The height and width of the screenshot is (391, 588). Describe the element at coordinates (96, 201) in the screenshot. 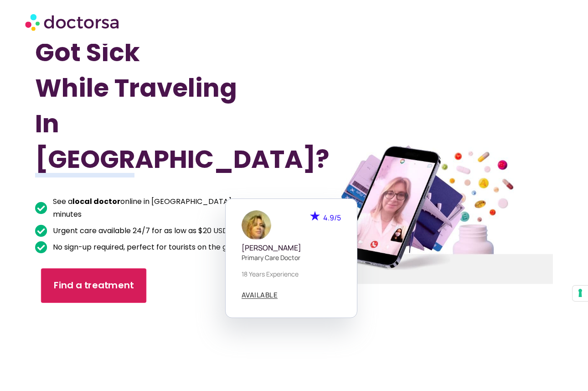

I see `b: local doctor` at that location.